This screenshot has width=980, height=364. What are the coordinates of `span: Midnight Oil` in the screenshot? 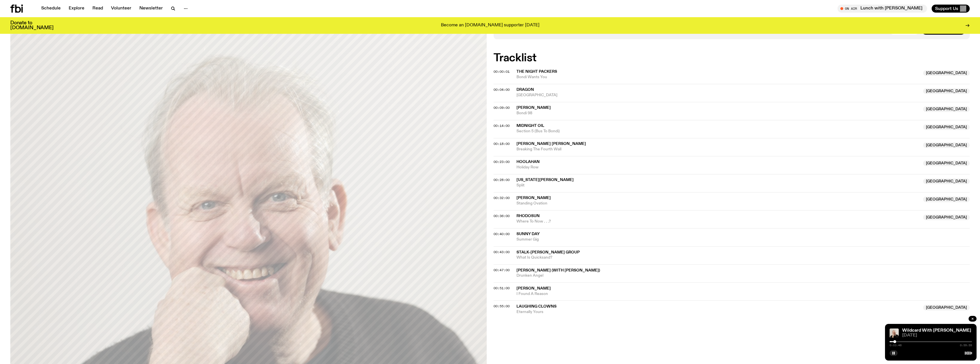 It's located at (530, 125).